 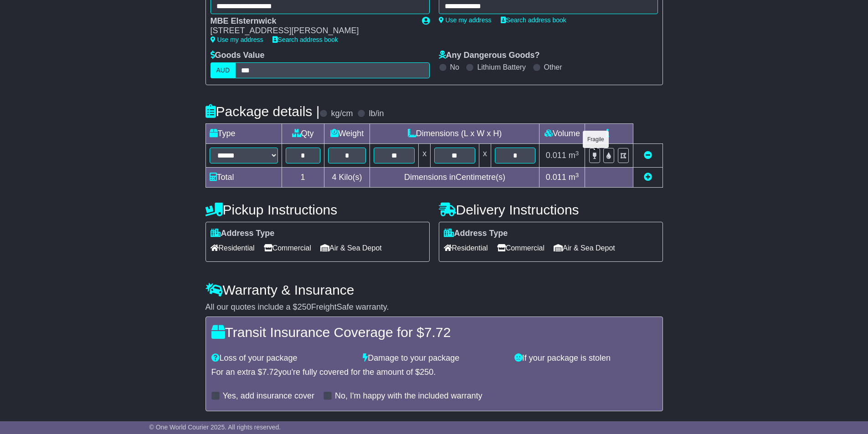 What do you see at coordinates (347, 134) in the screenshot?
I see `td: Weight` at bounding box center [347, 134].